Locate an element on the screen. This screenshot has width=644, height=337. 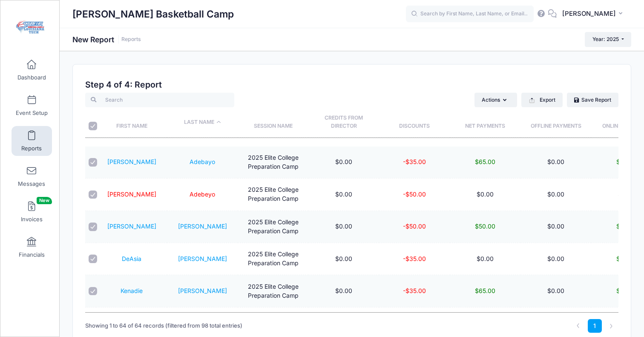
button: Export is located at coordinates (542, 100).